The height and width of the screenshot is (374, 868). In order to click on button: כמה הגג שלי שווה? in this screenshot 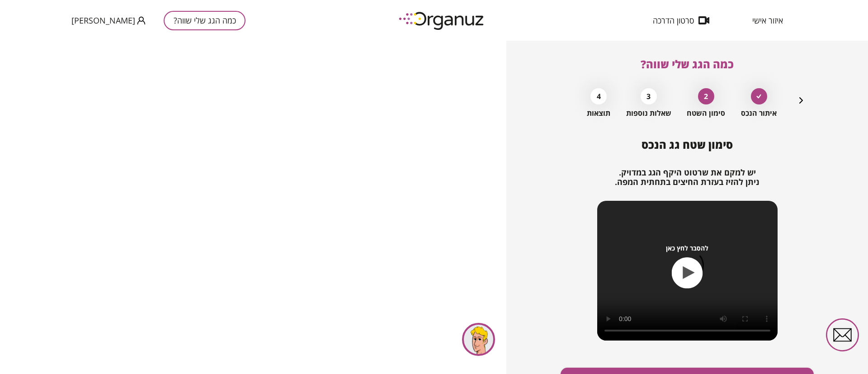, I will do `click(205, 20)`.